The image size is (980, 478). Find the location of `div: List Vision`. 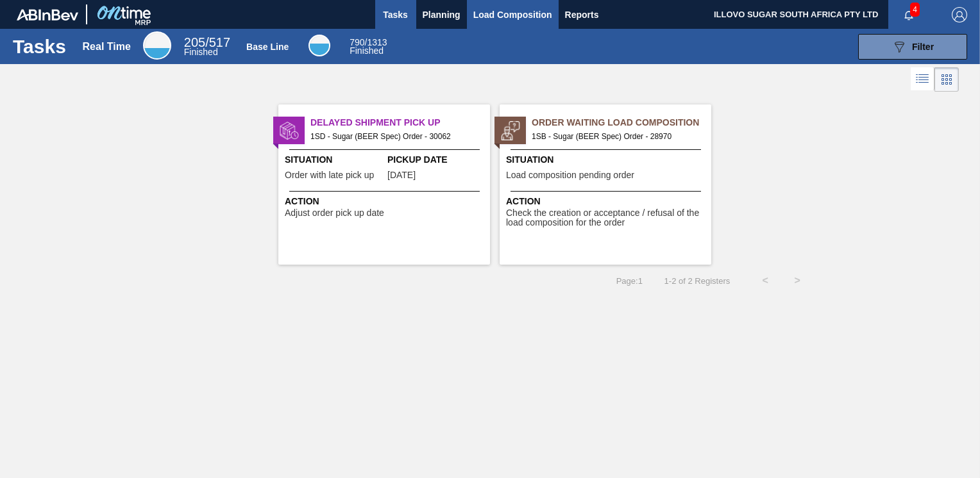

div: List Vision is located at coordinates (922, 80).